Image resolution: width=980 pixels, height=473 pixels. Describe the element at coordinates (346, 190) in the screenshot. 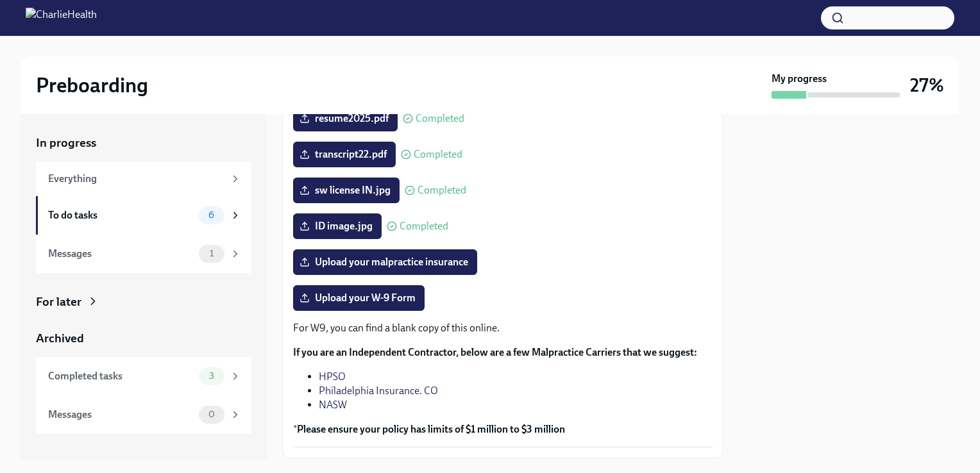

I see `span: sw license IN.jpg` at that location.